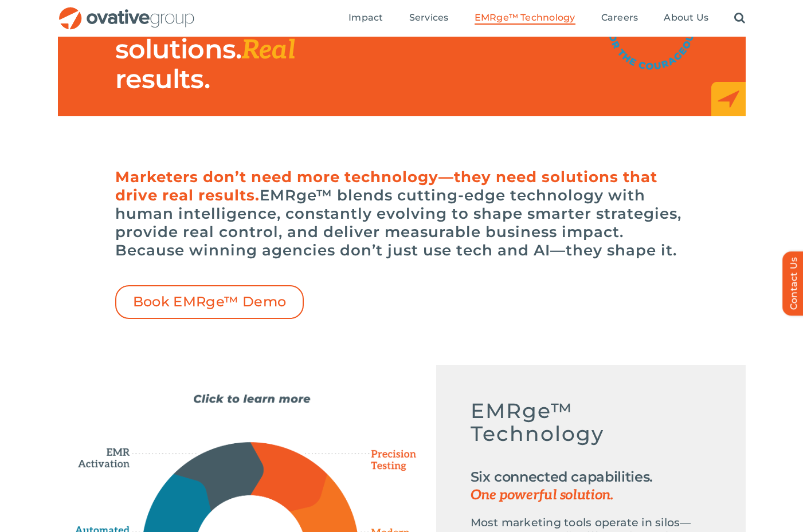 The image size is (803, 532). What do you see at coordinates (620, 18) in the screenshot?
I see `span: Careers` at bounding box center [620, 18].